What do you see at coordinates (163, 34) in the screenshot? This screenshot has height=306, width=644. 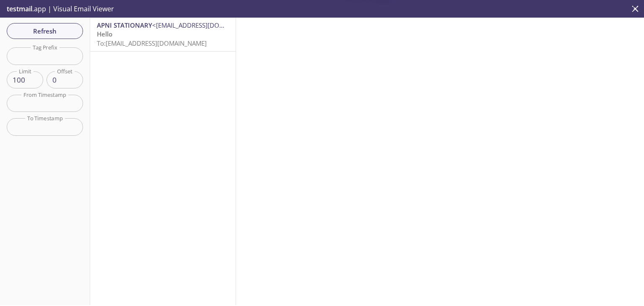 I see `nav: emails` at bounding box center [163, 34].